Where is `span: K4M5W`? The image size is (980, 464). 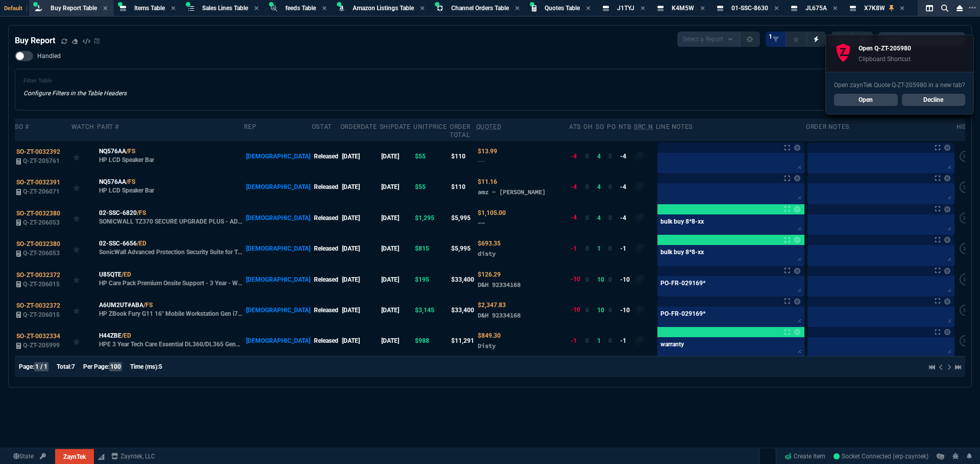 span: K4M5W is located at coordinates (683, 8).